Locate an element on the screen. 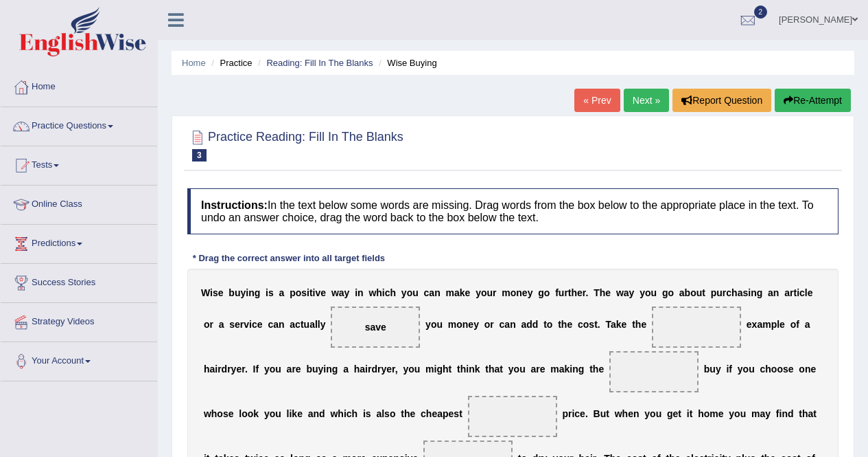 This screenshot has width=868, height=457. a: « Prev is located at coordinates (597, 100).